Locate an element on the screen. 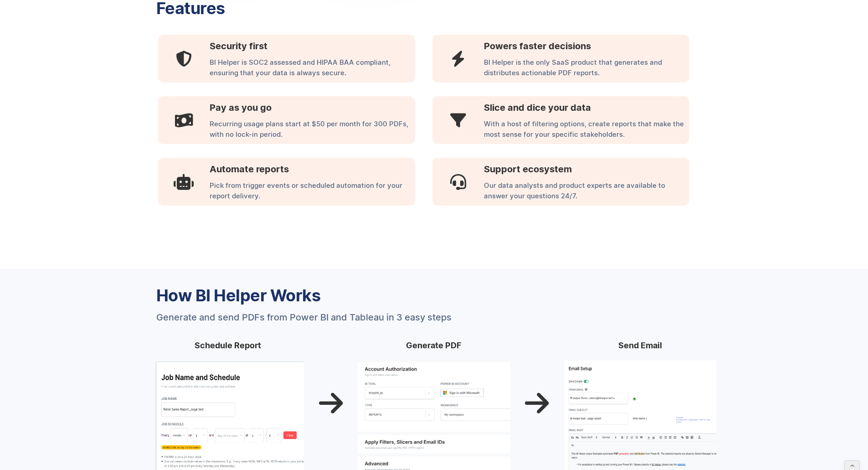 This screenshot has height=470, width=868. h3: Automate reports is located at coordinates (312, 169).